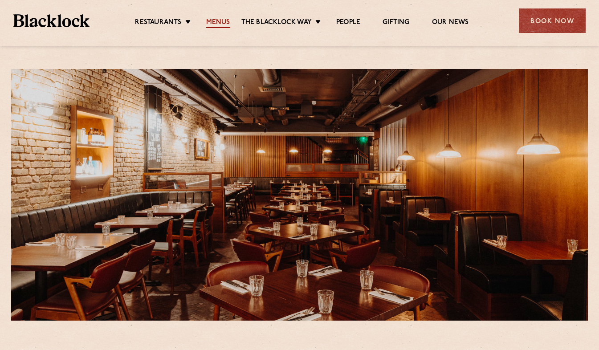 The height and width of the screenshot is (350, 599). I want to click on div: Book Now, so click(552, 20).